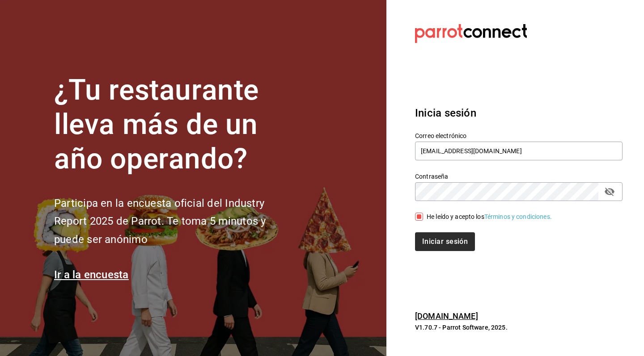  What do you see at coordinates (518, 217) in the screenshot?
I see `a: Términos y condiciones.` at bounding box center [518, 217].